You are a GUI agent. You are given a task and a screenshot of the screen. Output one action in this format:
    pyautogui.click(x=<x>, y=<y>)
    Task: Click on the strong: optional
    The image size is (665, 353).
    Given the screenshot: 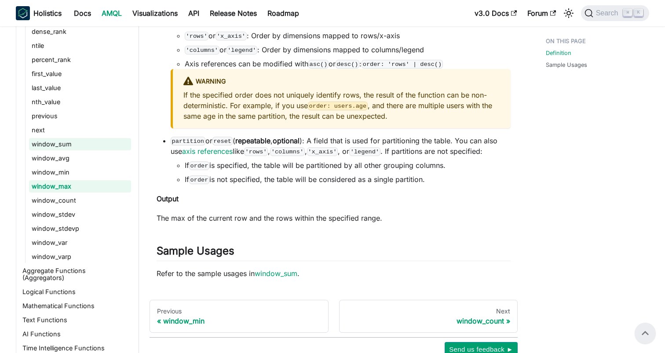 What is the action you would take?
    pyautogui.click(x=286, y=141)
    